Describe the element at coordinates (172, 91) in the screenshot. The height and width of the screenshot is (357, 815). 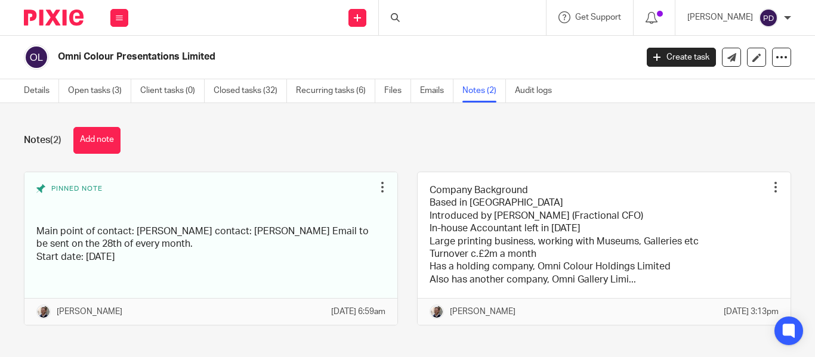
I see `a: Client tasks (0)` at that location.